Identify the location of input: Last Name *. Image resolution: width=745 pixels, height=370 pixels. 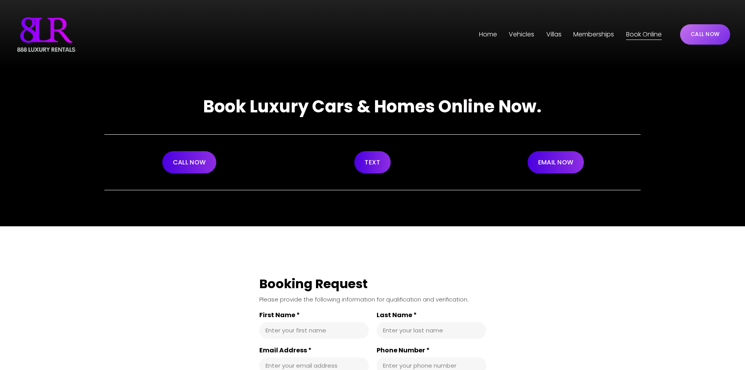
(431, 330).